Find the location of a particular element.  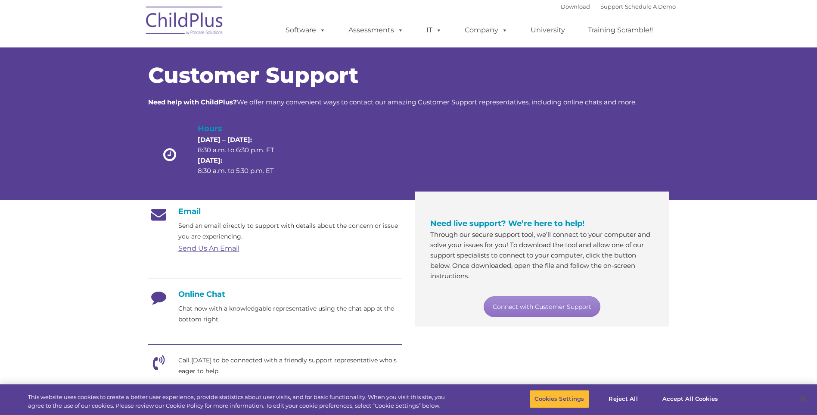

div: This website uses cookies to create a better user experience, provide statistics about user visit... is located at coordinates (239, 401).